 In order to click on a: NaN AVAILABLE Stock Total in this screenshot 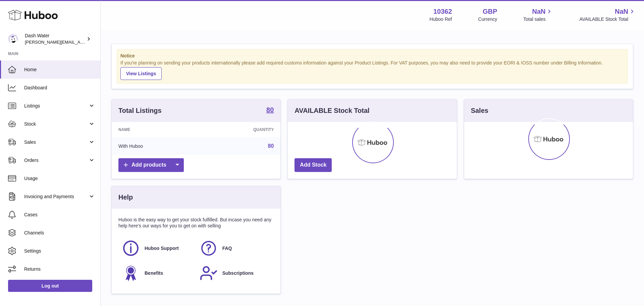, I will do `click(607, 15)`.